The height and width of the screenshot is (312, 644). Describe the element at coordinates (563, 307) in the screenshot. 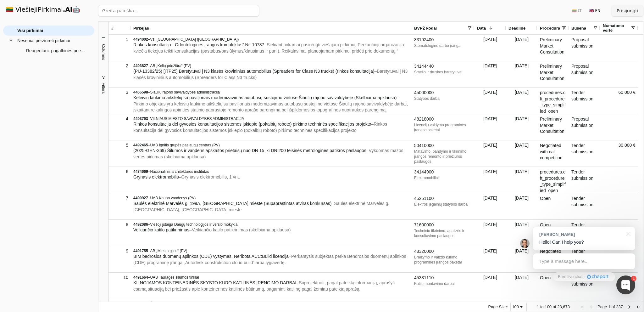

I see `span: 23,673` at that location.